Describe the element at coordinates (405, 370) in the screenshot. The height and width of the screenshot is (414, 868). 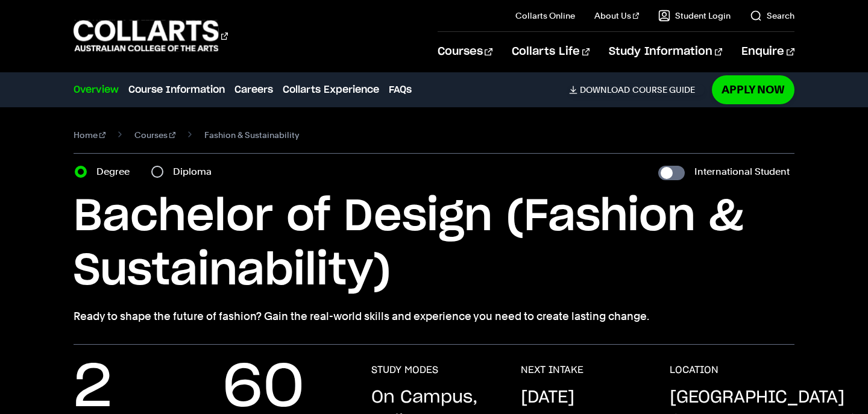
I see `h3: STUDY MODES` at that location.